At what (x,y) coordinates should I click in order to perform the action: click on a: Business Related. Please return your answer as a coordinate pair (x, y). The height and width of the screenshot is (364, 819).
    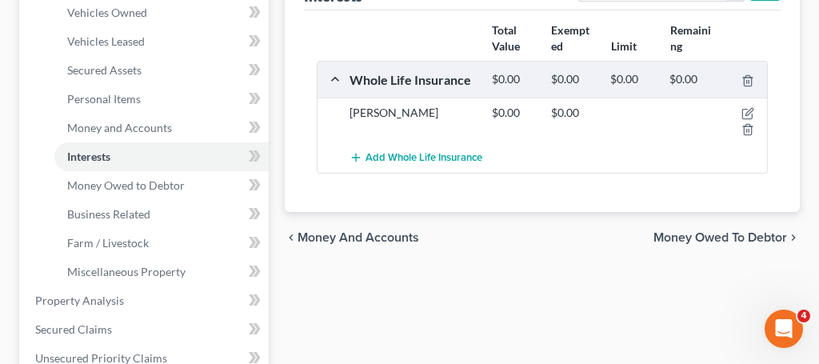
    Looking at the image, I should click on (161, 214).